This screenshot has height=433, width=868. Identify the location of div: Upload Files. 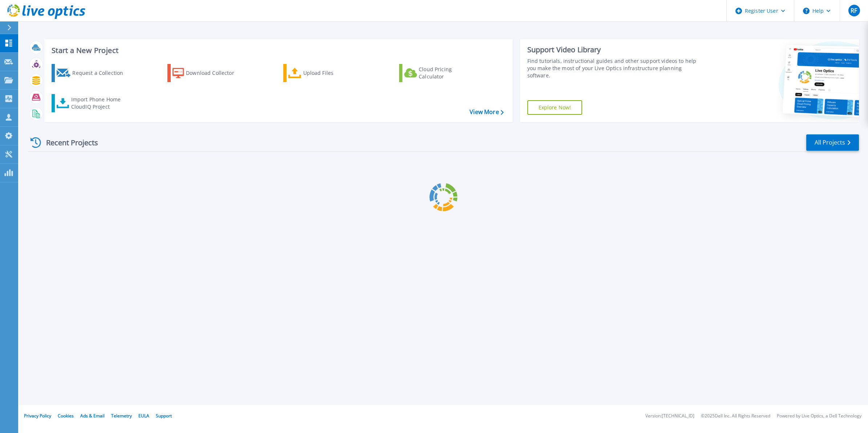
(333, 73).